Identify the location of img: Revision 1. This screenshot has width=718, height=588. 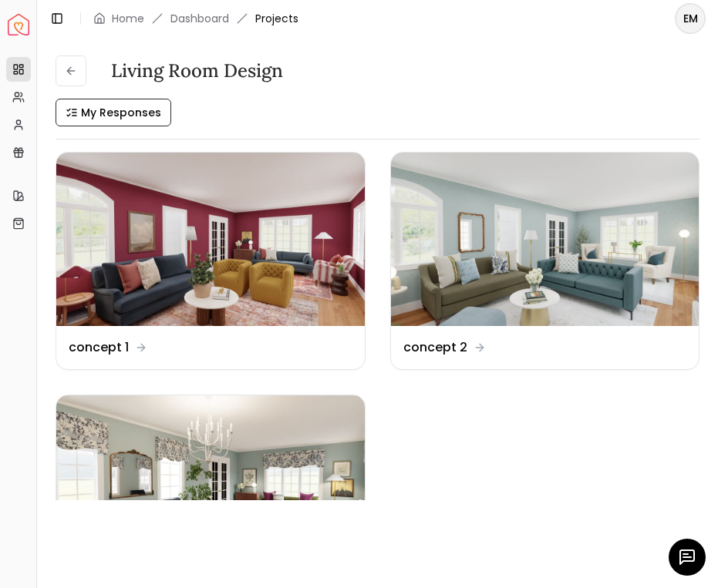
(210, 482).